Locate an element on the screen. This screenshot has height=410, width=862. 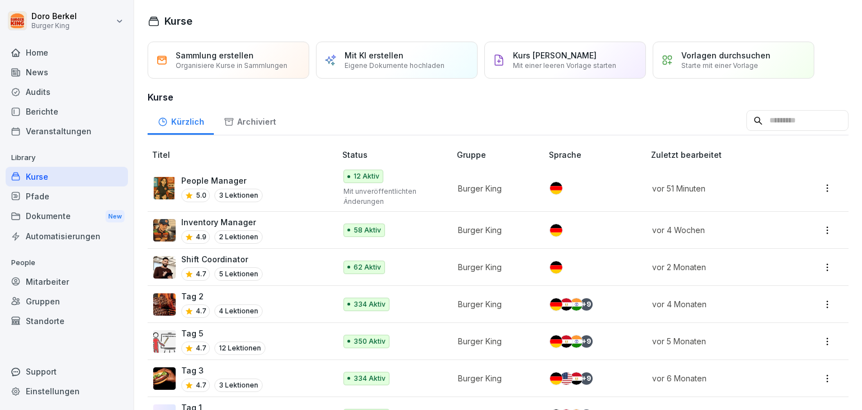
p: Vorlagen durchsuchen is located at coordinates (726, 55).